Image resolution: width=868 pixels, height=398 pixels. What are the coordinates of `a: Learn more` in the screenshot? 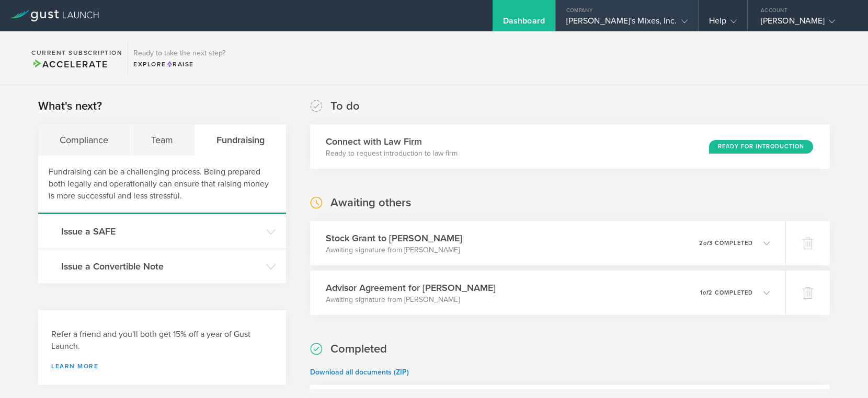 It's located at (162, 366).